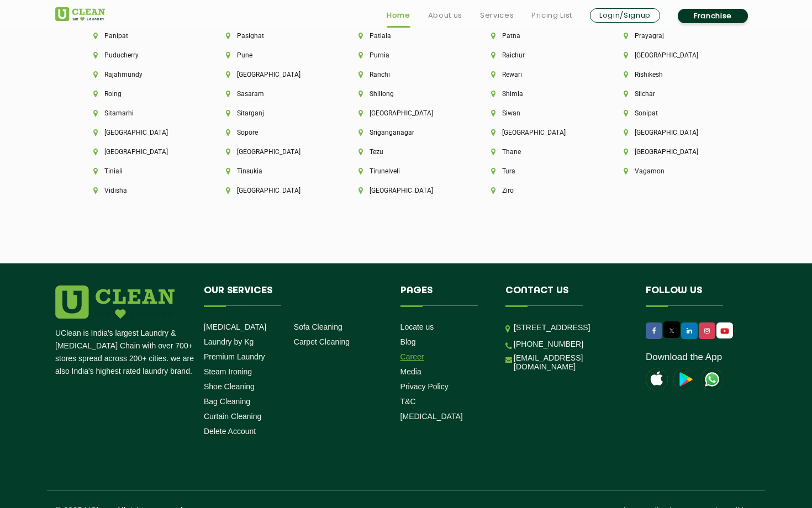 The height and width of the screenshot is (508, 812). I want to click on a: Login/Signup, so click(625, 15).